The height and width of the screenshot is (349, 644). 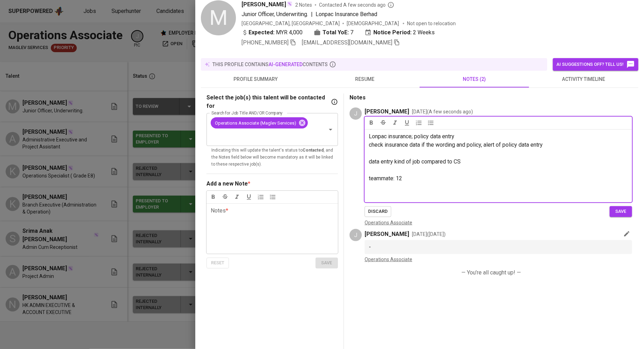 I want to click on span: AI-generated, so click(x=286, y=64).